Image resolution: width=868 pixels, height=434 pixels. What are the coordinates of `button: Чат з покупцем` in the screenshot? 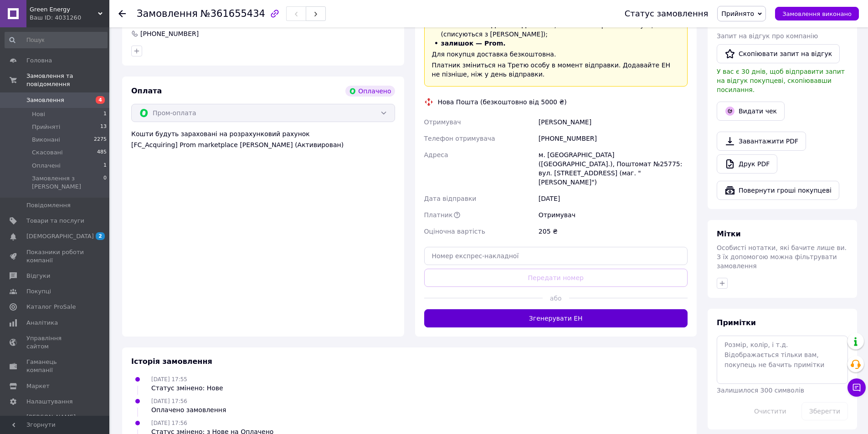 It's located at (856, 388).